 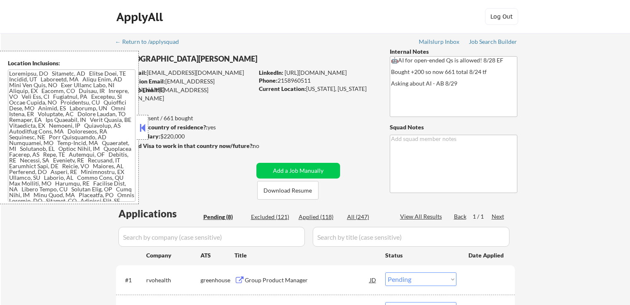 What do you see at coordinates (224, 217) in the screenshot?
I see `div: Pending (8)` at bounding box center [224, 217].